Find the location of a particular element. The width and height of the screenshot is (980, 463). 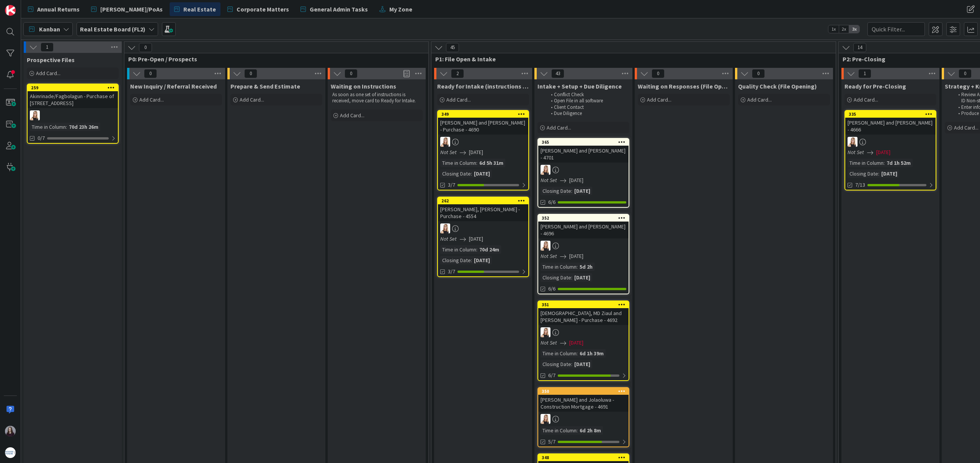

span: Real Estate is located at coordinates (199, 9).